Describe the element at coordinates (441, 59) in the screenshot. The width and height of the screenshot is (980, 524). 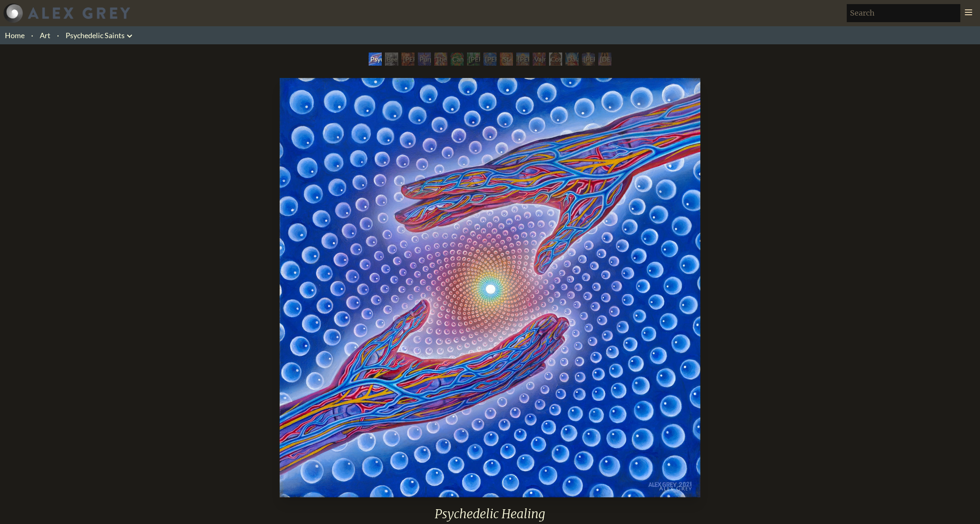
I see `div: The Shulgins and their Alchemical Angels` at that location.